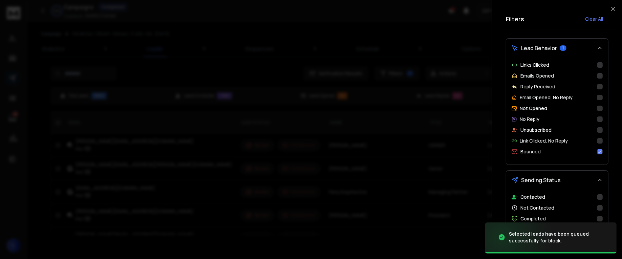  What do you see at coordinates (594, 19) in the screenshot?
I see `button: Clear All` at bounding box center [594, 19].